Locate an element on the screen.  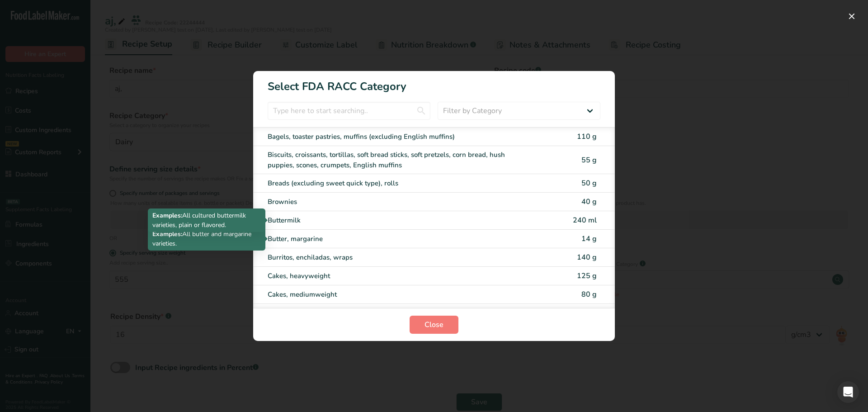
button: Close is located at coordinates (434, 325).